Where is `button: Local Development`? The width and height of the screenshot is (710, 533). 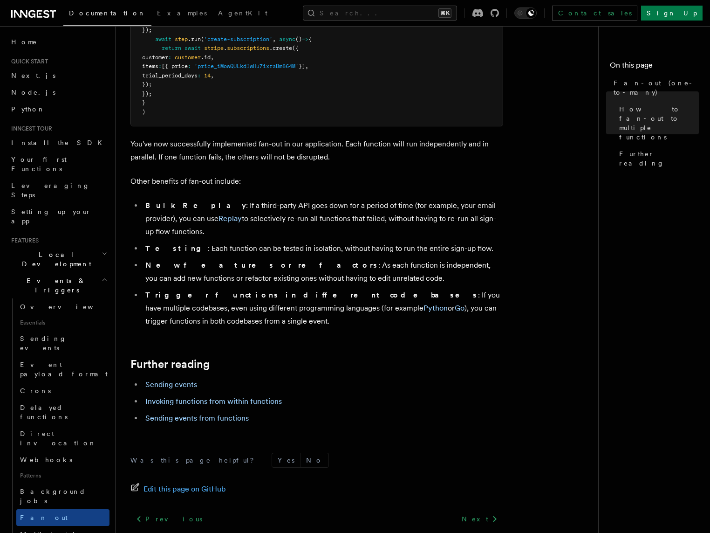 button: Local Development is located at coordinates (58, 259).